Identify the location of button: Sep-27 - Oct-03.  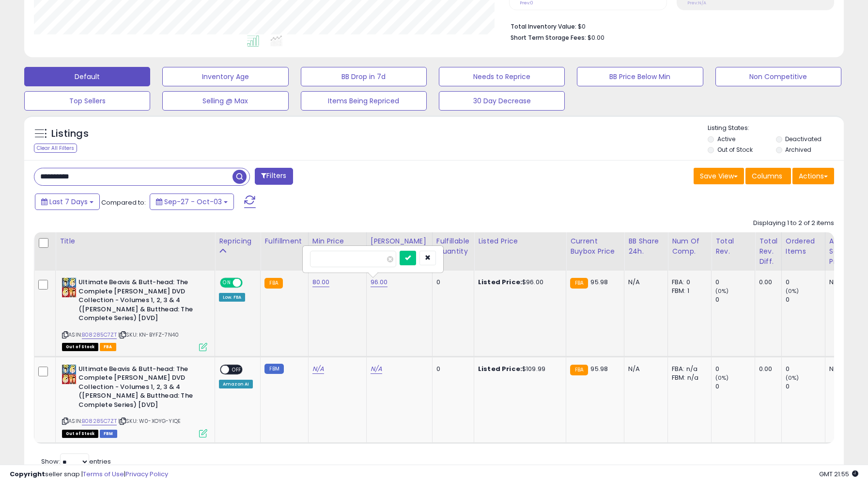
(192, 202).